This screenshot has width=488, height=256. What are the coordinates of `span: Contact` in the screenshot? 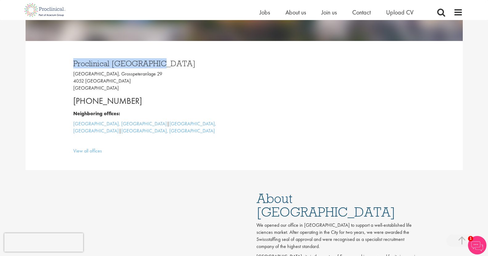 It's located at (362, 12).